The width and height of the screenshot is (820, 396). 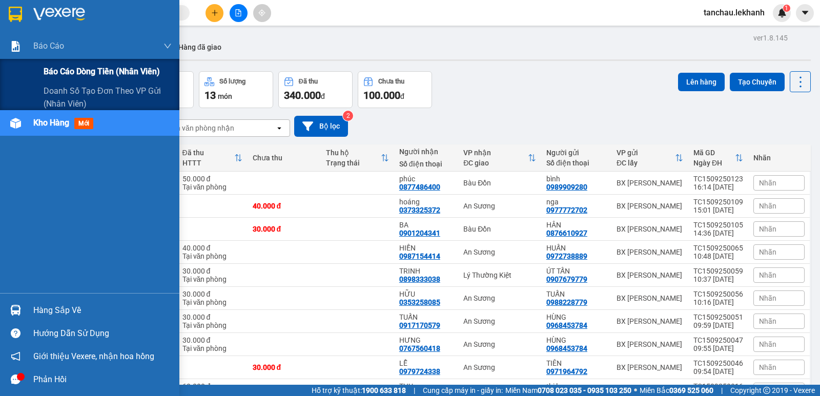 I want to click on span: message, so click(x=15, y=379).